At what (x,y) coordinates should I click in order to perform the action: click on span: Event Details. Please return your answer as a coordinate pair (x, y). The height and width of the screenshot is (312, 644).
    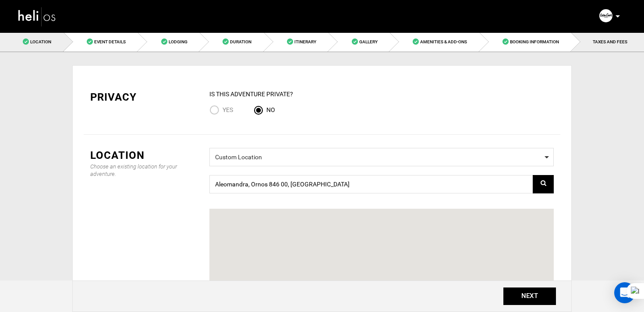
    Looking at the image, I should click on (110, 41).